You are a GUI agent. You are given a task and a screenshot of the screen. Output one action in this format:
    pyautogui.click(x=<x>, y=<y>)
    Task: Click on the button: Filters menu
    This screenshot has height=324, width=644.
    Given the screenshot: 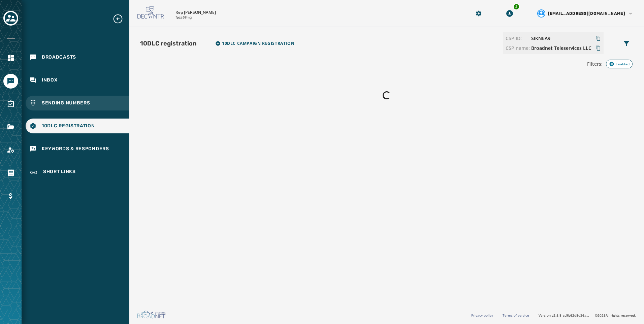 What is the action you would take?
    pyautogui.click(x=627, y=43)
    